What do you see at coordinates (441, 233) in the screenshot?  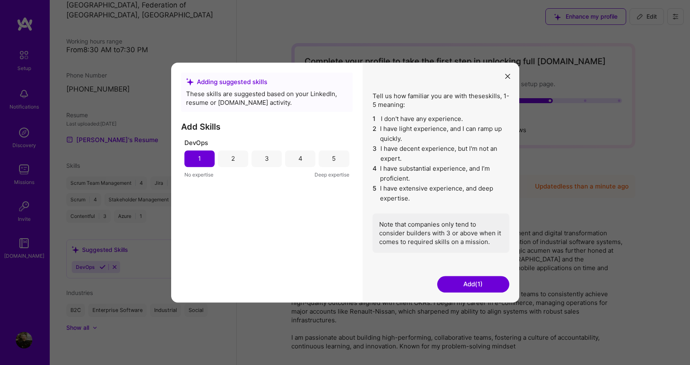 I see `div: Note that companies only tend to consider builders with 3 or above when it comes to required skil...` at bounding box center [441, 233].